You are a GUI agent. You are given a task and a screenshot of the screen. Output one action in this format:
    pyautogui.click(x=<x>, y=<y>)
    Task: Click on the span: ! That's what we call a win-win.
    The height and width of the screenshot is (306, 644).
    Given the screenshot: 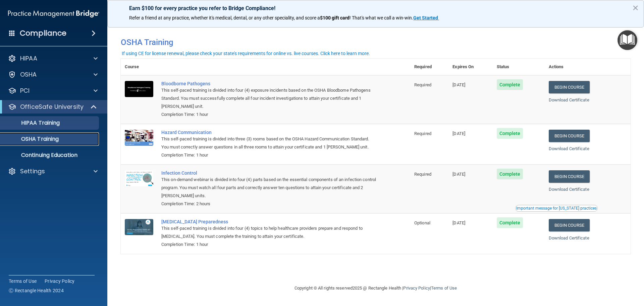 What is the action you would take?
    pyautogui.click(x=381, y=18)
    